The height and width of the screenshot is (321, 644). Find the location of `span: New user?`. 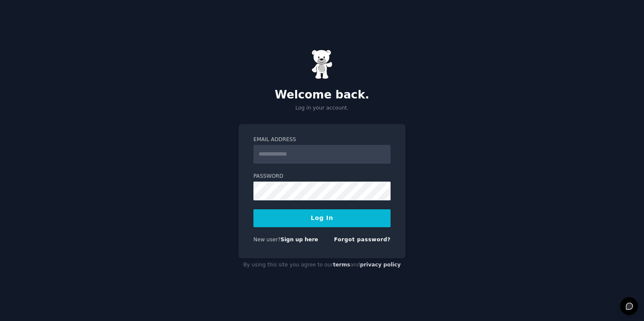

span: New user? is located at coordinates (267, 240).